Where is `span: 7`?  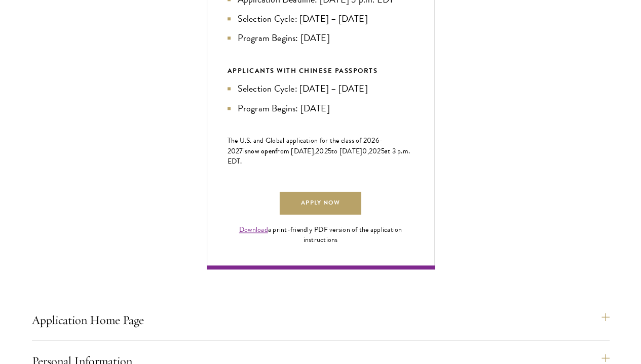 span: 7 is located at coordinates (240, 151).